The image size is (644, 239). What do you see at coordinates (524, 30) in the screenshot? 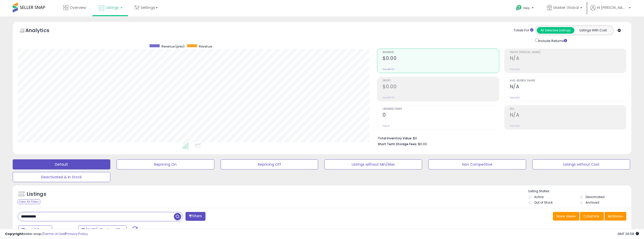
I see `div: Totals For` at bounding box center [524, 30].